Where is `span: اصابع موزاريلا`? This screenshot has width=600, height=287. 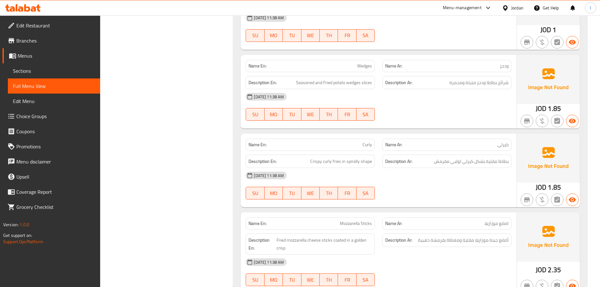 span: اصابع موزاريلا is located at coordinates (496, 223).